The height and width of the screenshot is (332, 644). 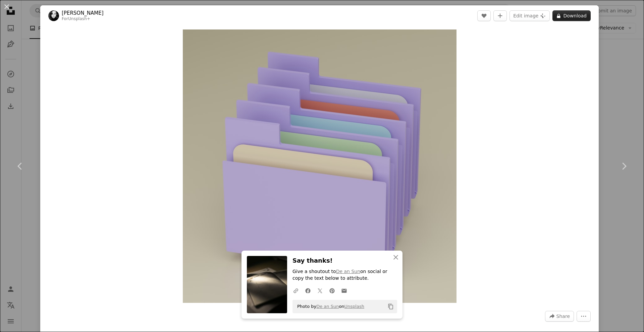 What do you see at coordinates (584, 317) in the screenshot?
I see `button: More Actions` at bounding box center [584, 317].